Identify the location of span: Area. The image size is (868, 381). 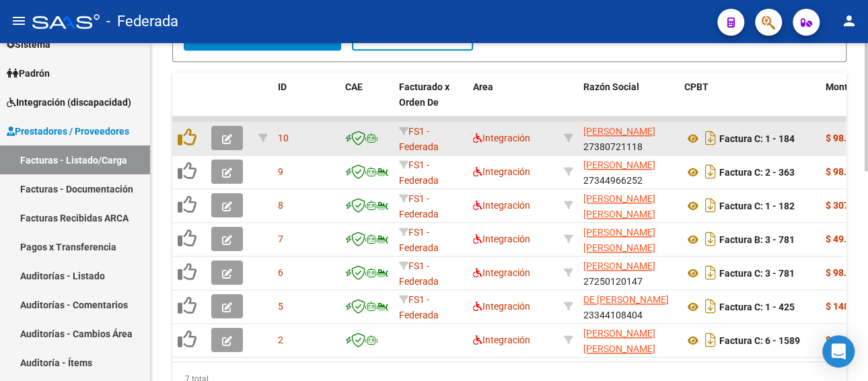
(483, 87).